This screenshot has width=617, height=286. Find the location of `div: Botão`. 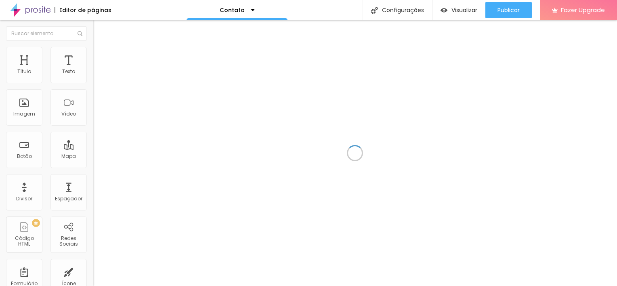

div: Botão is located at coordinates (24, 156).